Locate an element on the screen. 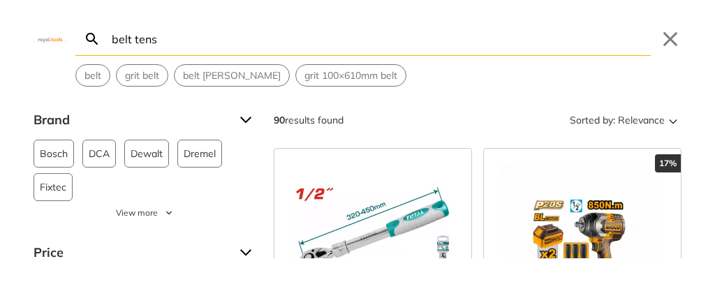 This screenshot has height=303, width=715. span: Dremel is located at coordinates (200, 154).